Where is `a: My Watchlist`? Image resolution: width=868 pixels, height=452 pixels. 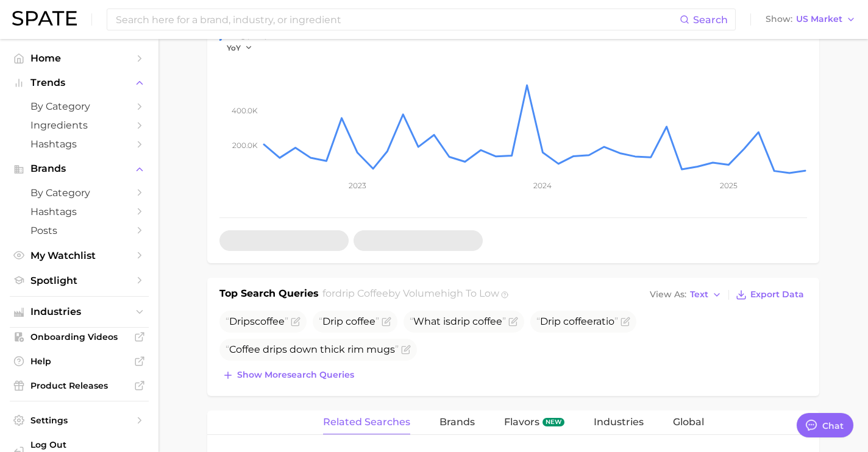 a: My Watchlist is located at coordinates (79, 255).